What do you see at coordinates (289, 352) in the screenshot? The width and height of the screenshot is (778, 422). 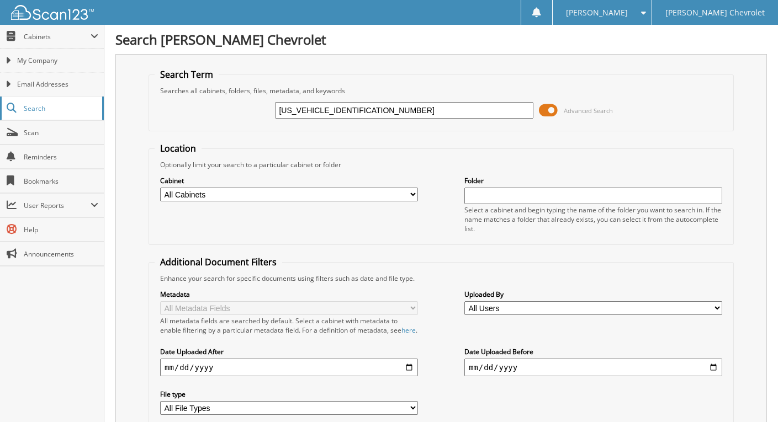 I see `label: Date Uploaded After` at bounding box center [289, 352].